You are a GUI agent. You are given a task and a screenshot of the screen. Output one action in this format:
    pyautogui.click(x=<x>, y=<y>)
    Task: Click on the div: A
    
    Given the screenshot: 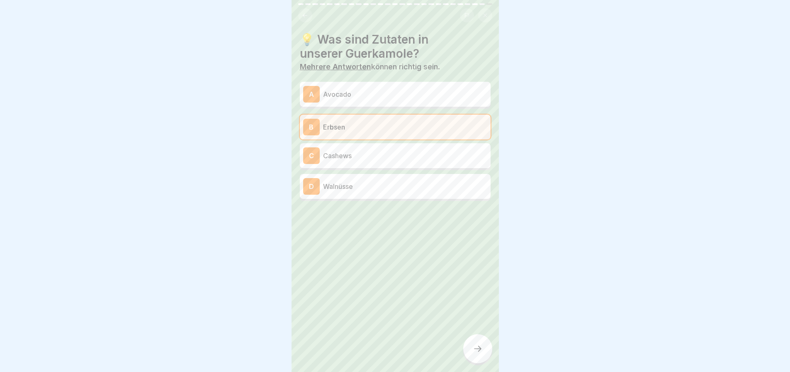 What is the action you would take?
    pyautogui.click(x=311, y=94)
    